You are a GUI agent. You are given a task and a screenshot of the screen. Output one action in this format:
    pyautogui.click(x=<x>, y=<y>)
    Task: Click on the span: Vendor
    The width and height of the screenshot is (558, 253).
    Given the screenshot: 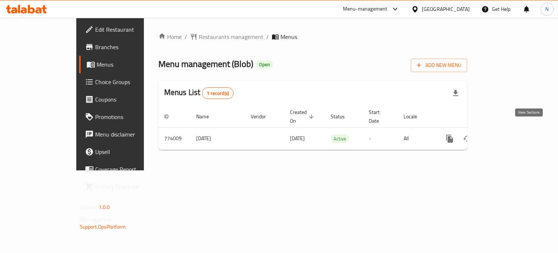 What is the action you would take?
    pyautogui.click(x=263, y=116)
    